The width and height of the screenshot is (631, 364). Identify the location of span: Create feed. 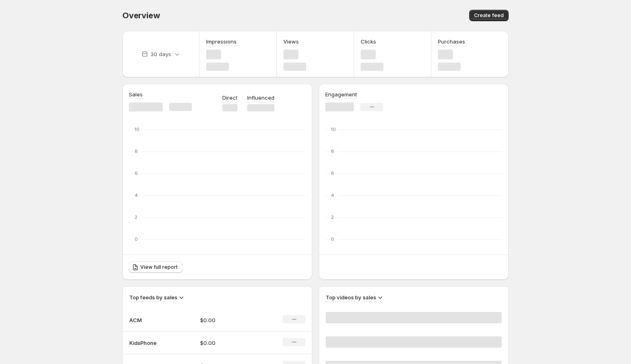
(488, 15).